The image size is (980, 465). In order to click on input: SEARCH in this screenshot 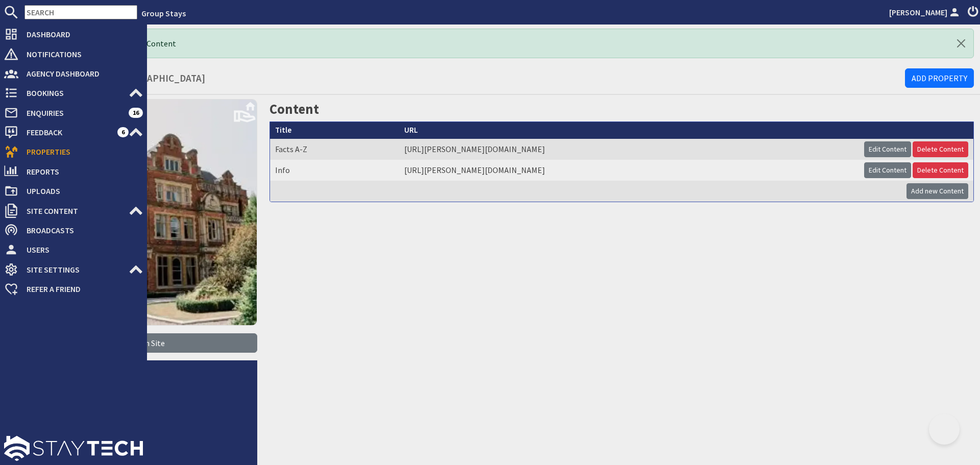, I will do `click(80, 12)`.